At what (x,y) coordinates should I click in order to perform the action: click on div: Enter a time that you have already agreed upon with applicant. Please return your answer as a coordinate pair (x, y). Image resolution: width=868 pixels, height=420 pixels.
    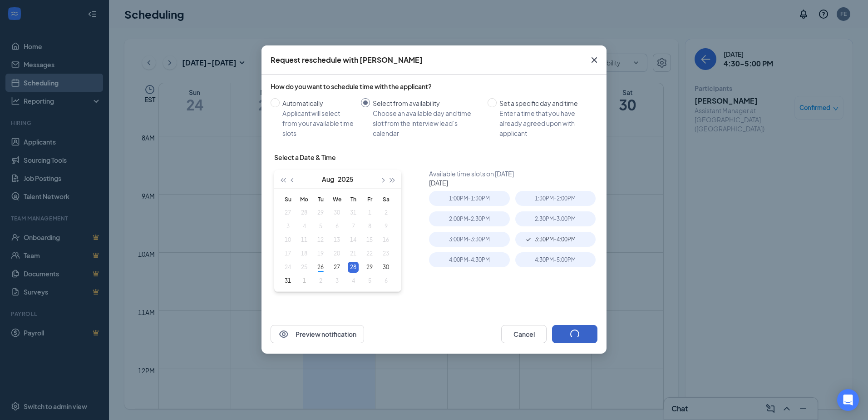
    Looking at the image, I should click on (545, 123).